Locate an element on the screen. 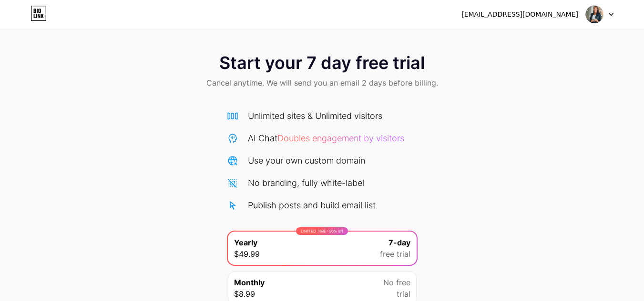 The width and height of the screenshot is (644, 301). span: $8.99 is located at coordinates (244, 294).